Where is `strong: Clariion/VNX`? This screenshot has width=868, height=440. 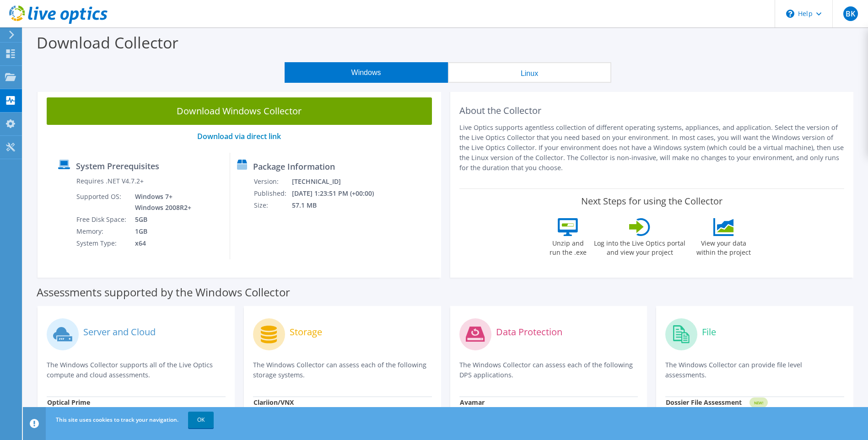
strong: Clariion/VNX is located at coordinates (274, 402).